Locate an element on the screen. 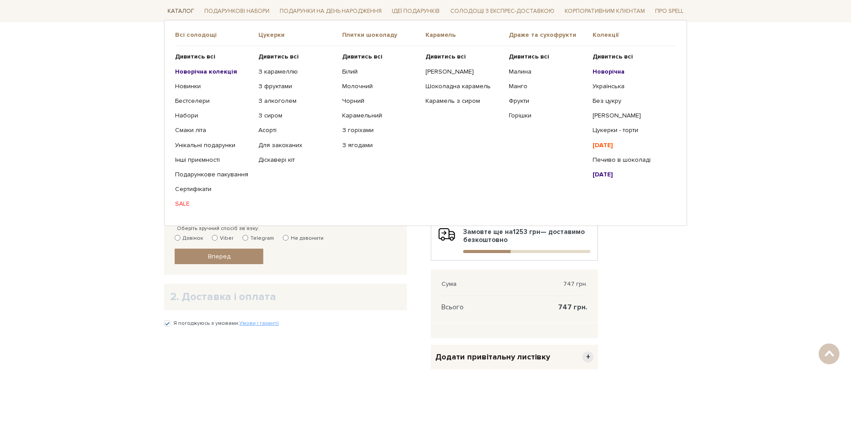 The width and height of the screenshot is (851, 429). label: Не дзвонити is located at coordinates (303, 238).